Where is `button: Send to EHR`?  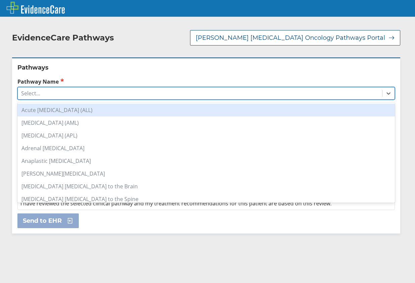
button: Send to EHR is located at coordinates (48, 221).